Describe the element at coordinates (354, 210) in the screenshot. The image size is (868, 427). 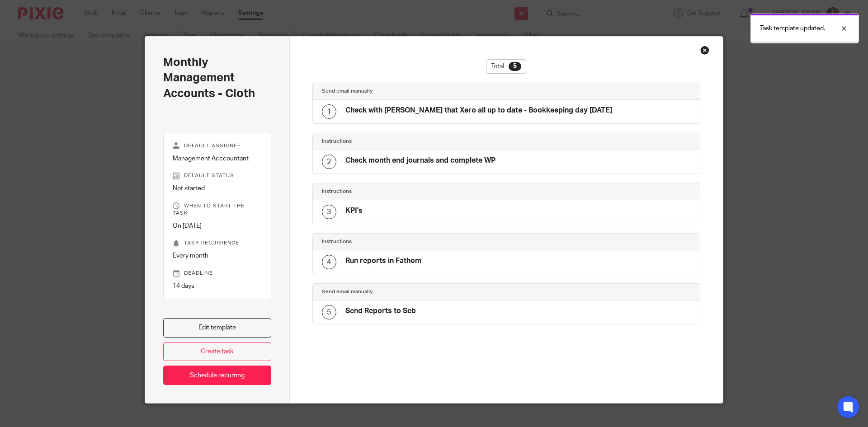
I see `h4: KPI's` at that location.